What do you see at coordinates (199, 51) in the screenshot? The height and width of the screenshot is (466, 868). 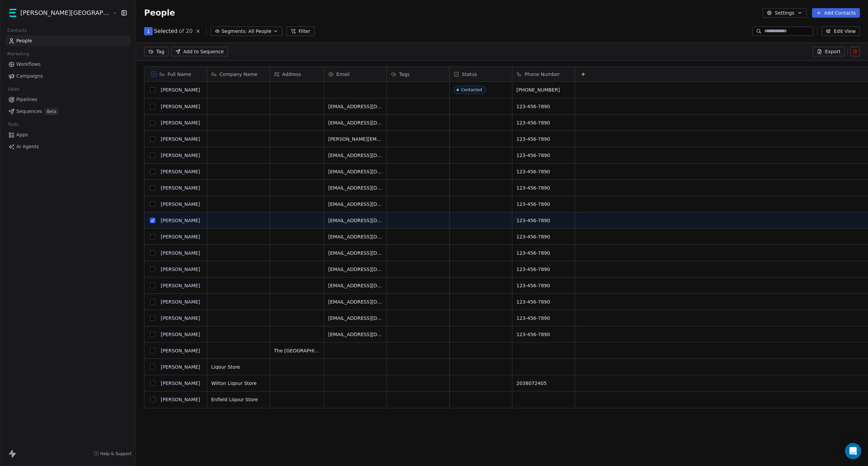 I see `button: Add to Sequence` at bounding box center [199, 51].